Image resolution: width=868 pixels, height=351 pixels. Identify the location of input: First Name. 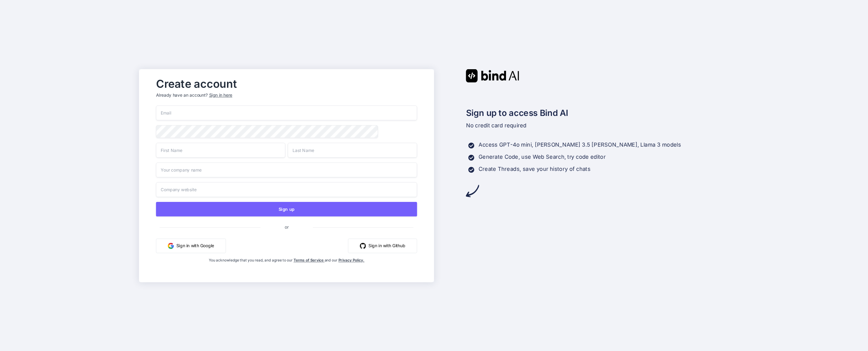
(220, 150).